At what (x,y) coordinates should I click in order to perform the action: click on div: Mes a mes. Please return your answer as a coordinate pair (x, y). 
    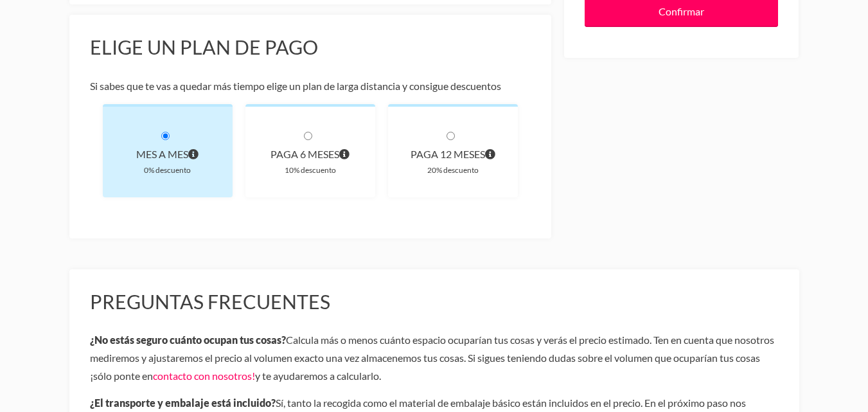
    Looking at the image, I should click on (167, 154).